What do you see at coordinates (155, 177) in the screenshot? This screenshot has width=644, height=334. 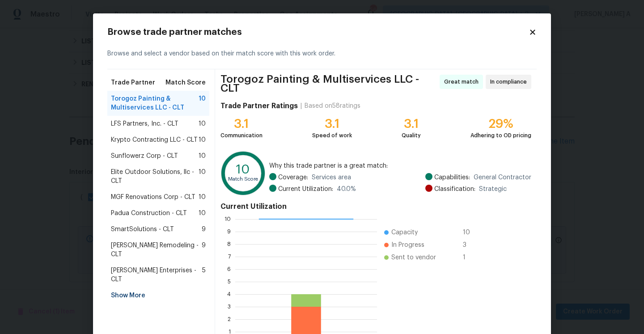 I see `span: Elite Outdoor Solutions, llc - CLT` at bounding box center [155, 177].